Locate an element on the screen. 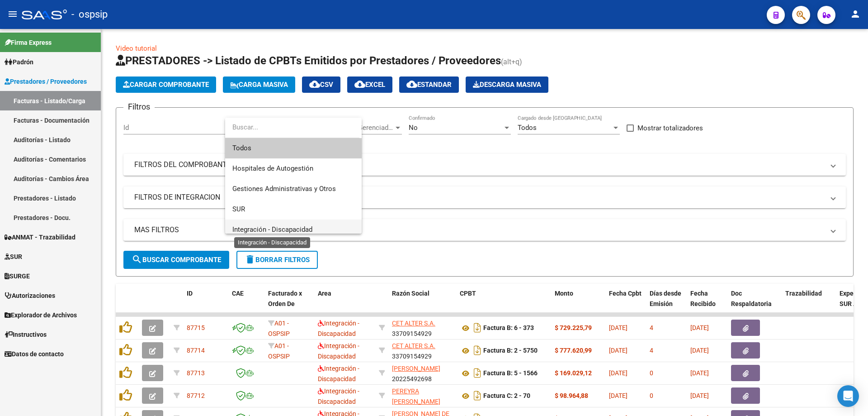 The width and height of the screenshot is (868, 416). input: dropdown search is located at coordinates (292, 127).